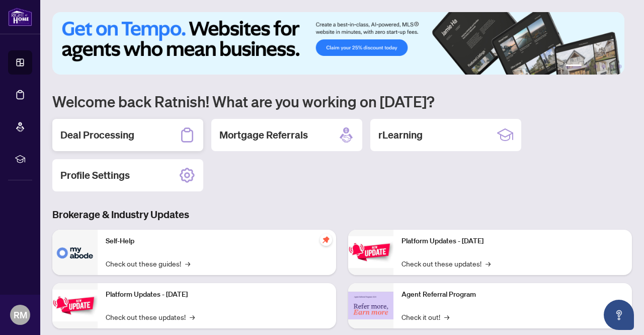  What do you see at coordinates (425, 317) in the screenshot?
I see `a: Check it out!→` at bounding box center [425, 317].